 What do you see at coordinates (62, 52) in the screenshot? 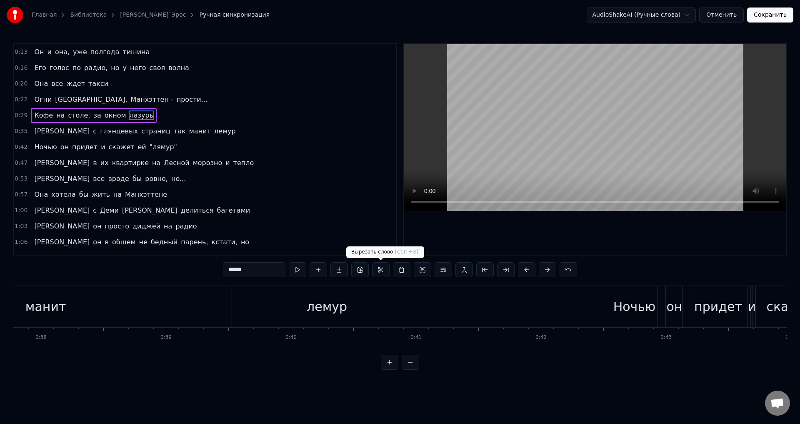
I see `span: она,` at bounding box center [62, 52].